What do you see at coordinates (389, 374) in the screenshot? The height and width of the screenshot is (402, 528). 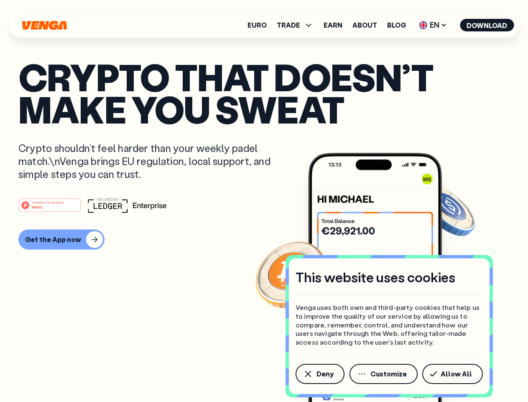 I see `span: Customize` at bounding box center [389, 374].